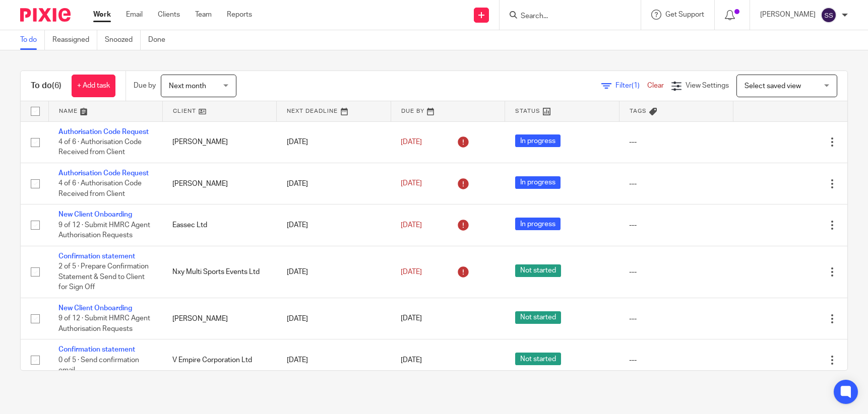  What do you see at coordinates (134, 14) in the screenshot?
I see `a: Email` at bounding box center [134, 14].